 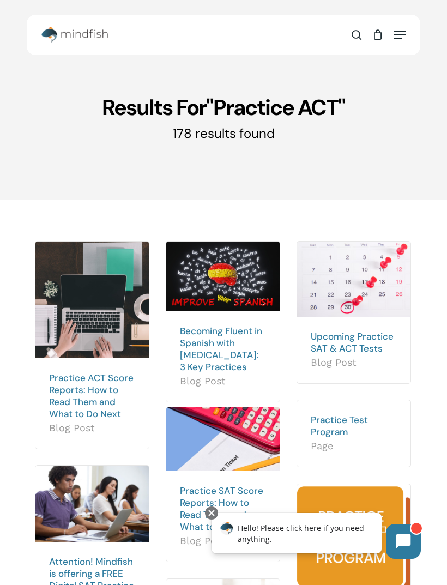 I want to click on img: Avatar, so click(x=27, y=24).